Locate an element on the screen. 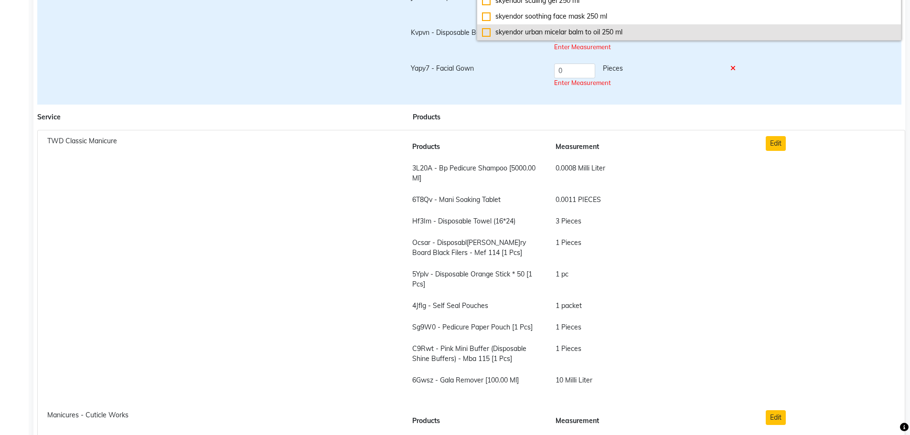  span: TWD Classic Manicure is located at coordinates (82, 141).